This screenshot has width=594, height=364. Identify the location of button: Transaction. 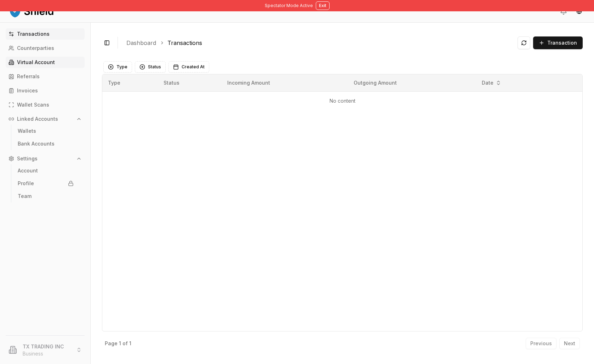
(558, 43).